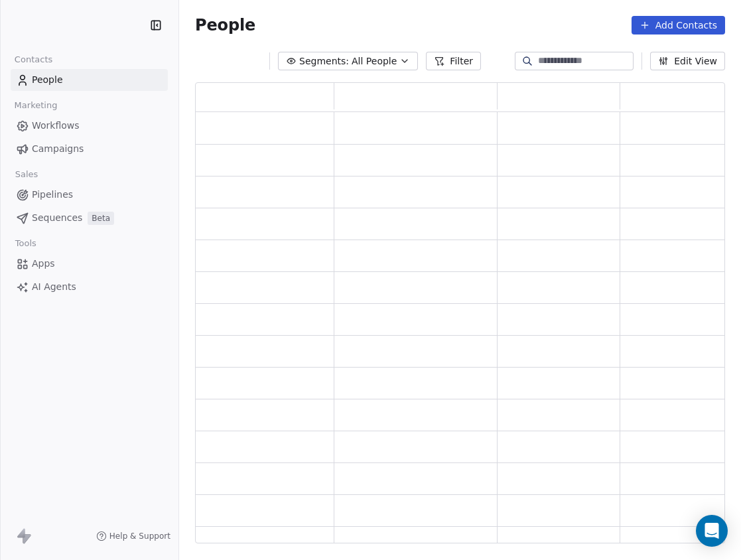 This screenshot has height=560, width=741. Describe the element at coordinates (89, 287) in the screenshot. I see `a: AI Agents` at that location.